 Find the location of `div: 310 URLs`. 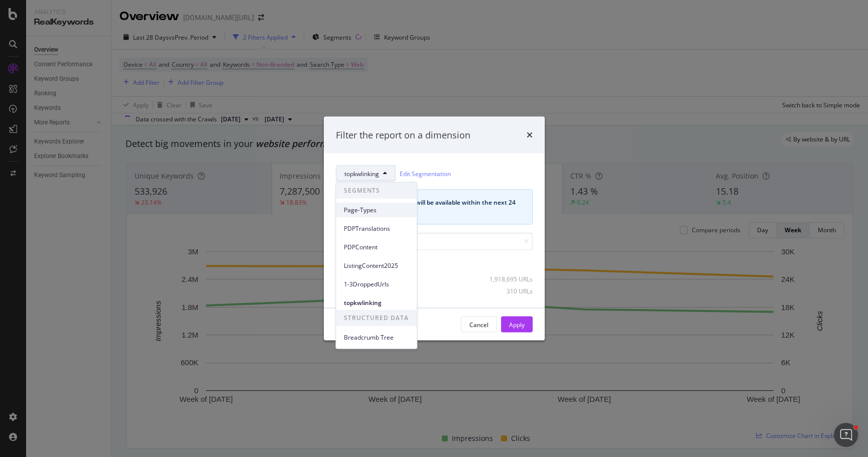

div: 310 URLs is located at coordinates (508, 291).